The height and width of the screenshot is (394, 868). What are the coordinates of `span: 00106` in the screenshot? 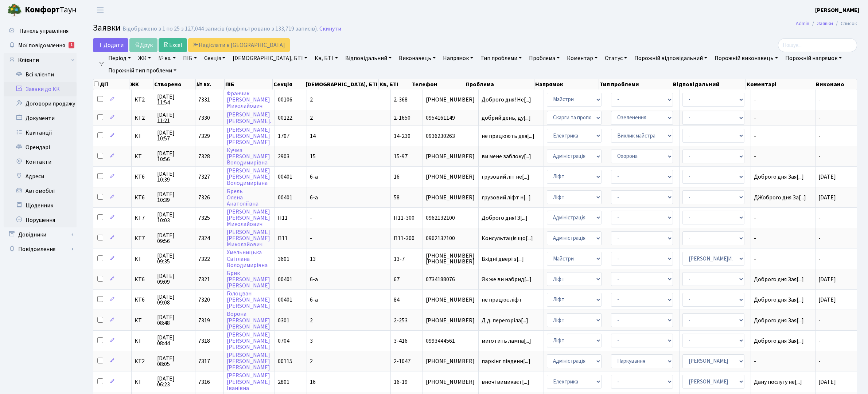 It's located at (285, 99).